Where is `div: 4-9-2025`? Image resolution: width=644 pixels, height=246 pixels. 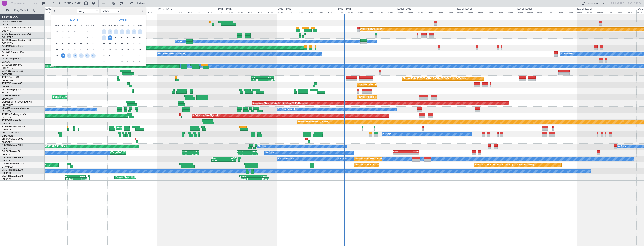
div: 4-9-2025 is located at coordinates (122, 32).